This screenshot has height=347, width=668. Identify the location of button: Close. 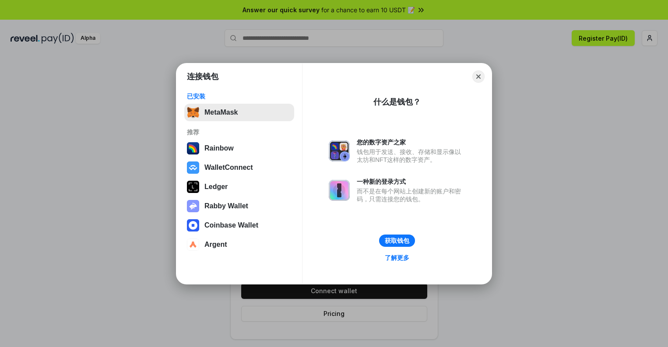
(478, 77).